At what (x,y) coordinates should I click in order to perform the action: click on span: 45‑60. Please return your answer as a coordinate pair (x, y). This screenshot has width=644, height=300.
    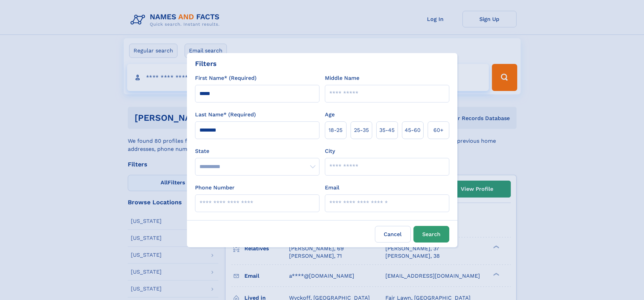
    Looking at the image, I should click on (412, 130).